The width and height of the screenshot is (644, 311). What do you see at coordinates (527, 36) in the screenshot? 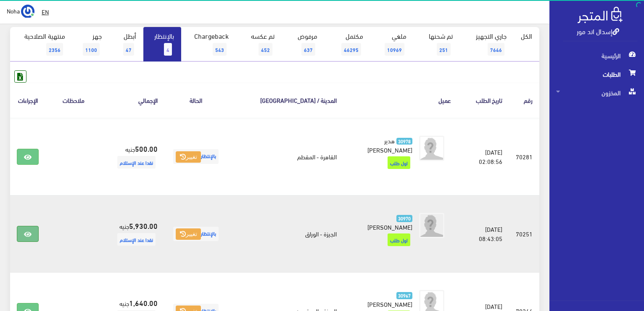
I see `a: الكل` at bounding box center [527, 36].